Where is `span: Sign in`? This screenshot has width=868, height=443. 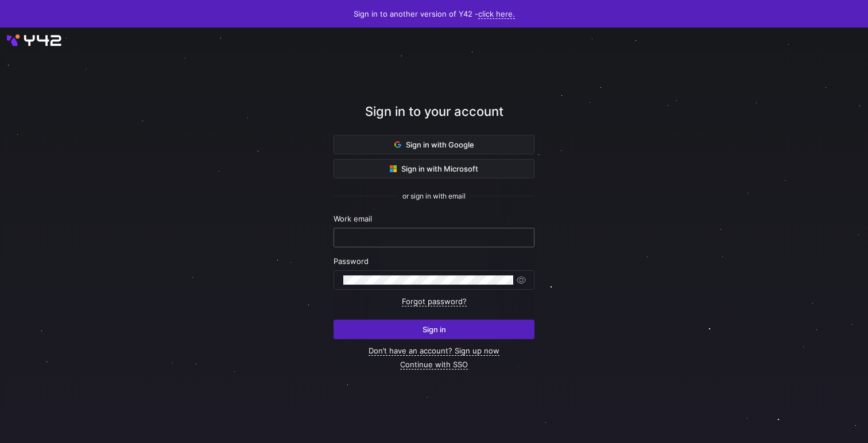
span: Sign in is located at coordinates (434, 330).